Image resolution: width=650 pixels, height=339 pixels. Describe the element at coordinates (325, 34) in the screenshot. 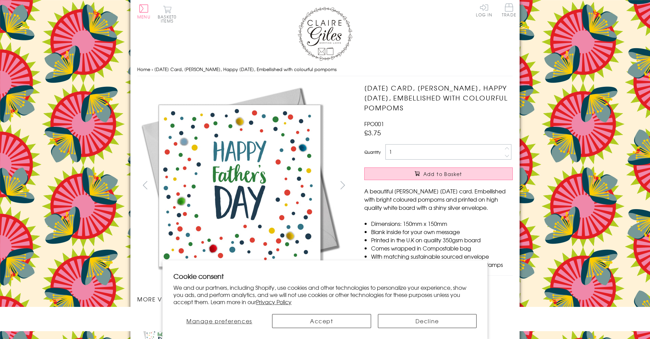

I see `img: Claire Giles Greetings Cards` at that location.